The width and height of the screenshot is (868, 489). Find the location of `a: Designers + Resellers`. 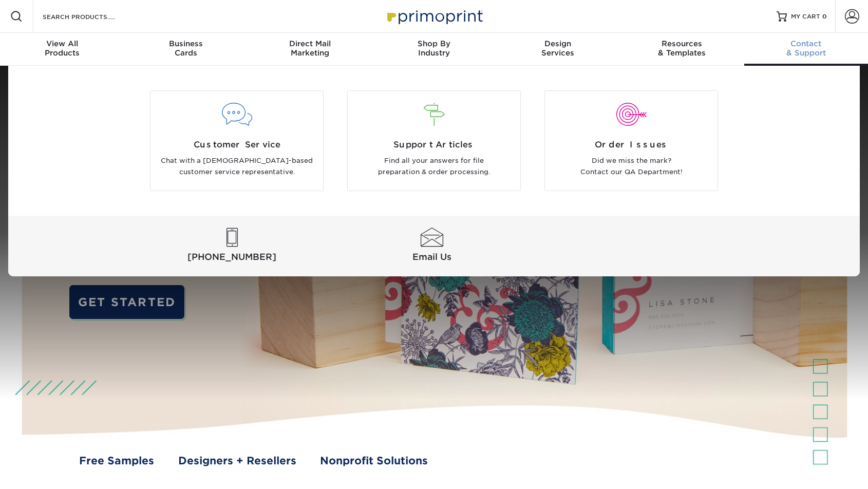

a: Designers + Resellers is located at coordinates (237, 461).